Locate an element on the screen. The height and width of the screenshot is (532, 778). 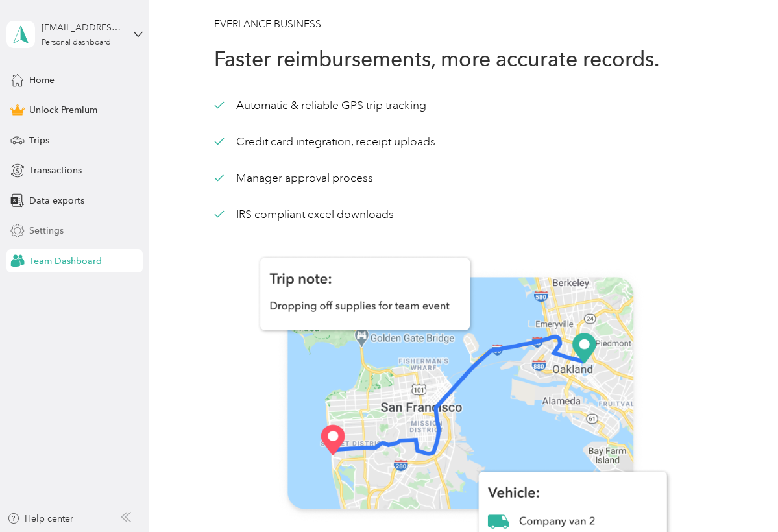
span: Settings is located at coordinates (46, 230).